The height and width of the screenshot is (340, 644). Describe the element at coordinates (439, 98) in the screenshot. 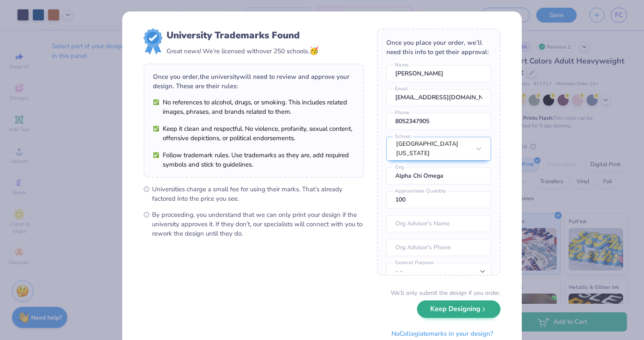

I see `input: Email` at that location.